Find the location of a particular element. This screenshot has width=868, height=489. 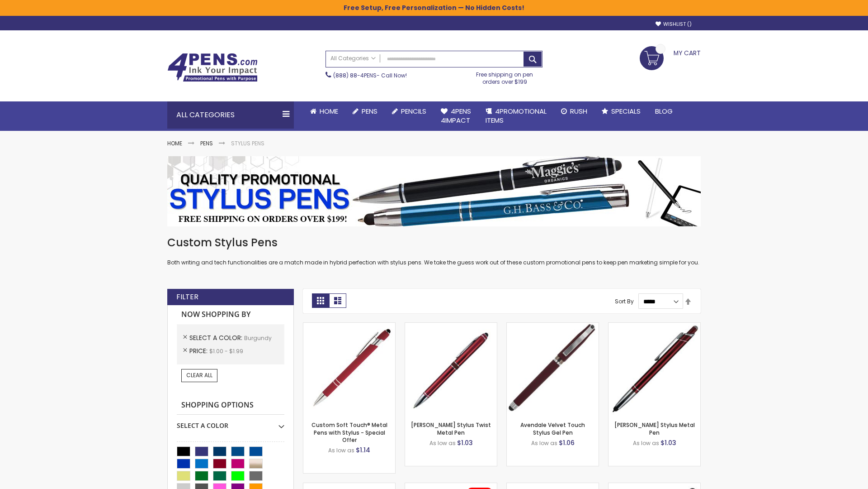

img: Olson Stylus Metal Pen-Burgundy is located at coordinates (654, 368).